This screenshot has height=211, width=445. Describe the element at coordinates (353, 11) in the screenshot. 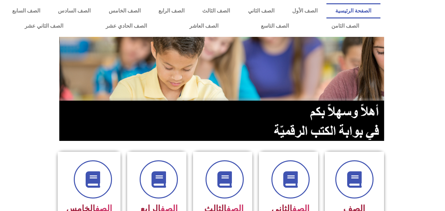

I see `a: الصفحة الرئيسية` at that location.